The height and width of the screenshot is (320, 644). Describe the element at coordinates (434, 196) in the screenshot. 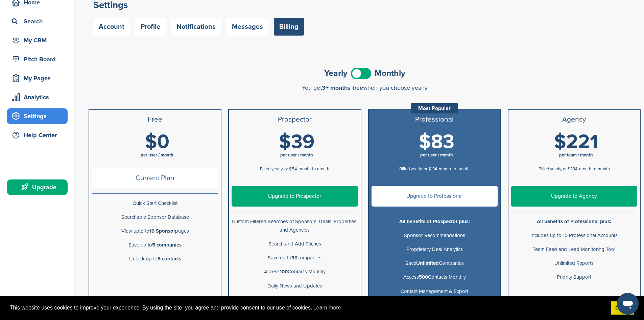

I see `a: Upgrade to Professional` at that location.